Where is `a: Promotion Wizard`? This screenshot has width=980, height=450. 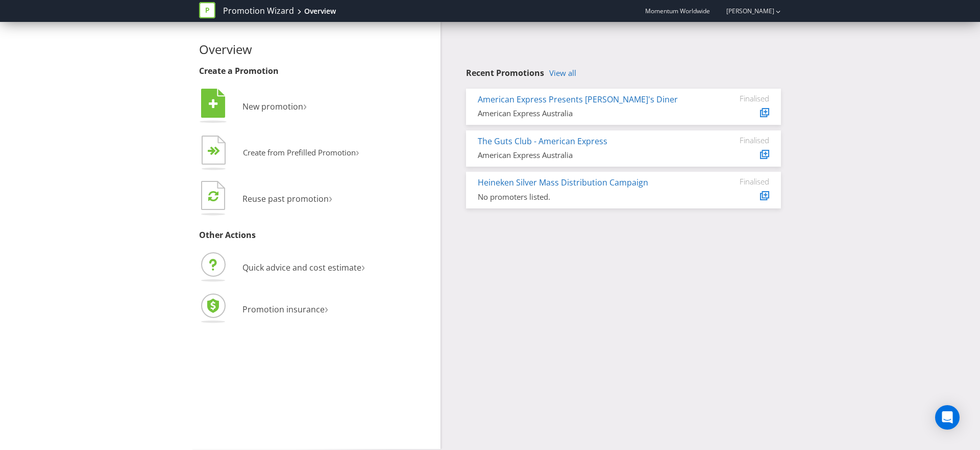 a: Promotion Wizard is located at coordinates (258, 10).